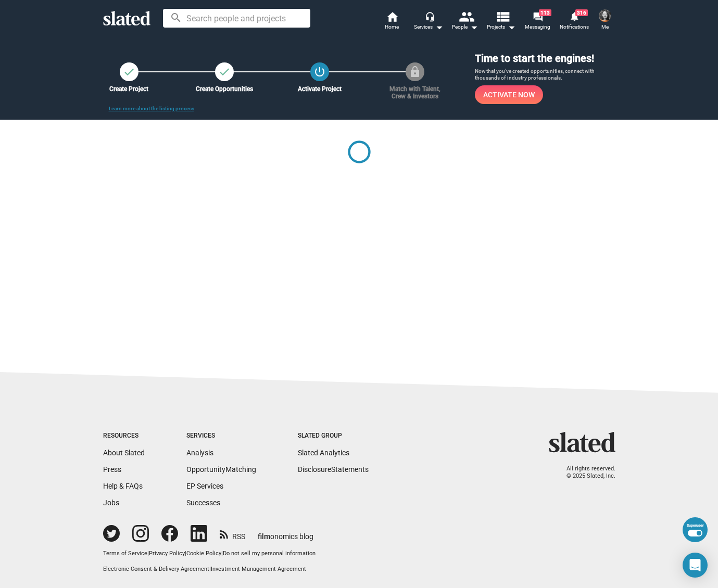 The width and height of the screenshot is (718, 588). What do you see at coordinates (501, 27) in the screenshot?
I see `span: Projects` at bounding box center [501, 27].